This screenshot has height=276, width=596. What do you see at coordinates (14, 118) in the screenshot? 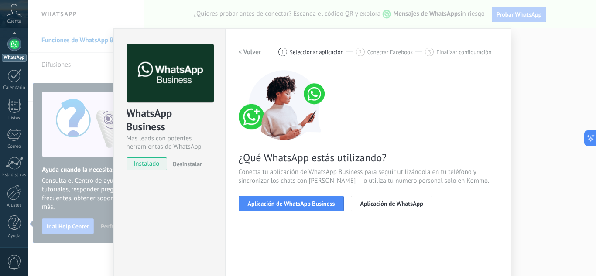
I see `div: Listas` at bounding box center [14, 118].